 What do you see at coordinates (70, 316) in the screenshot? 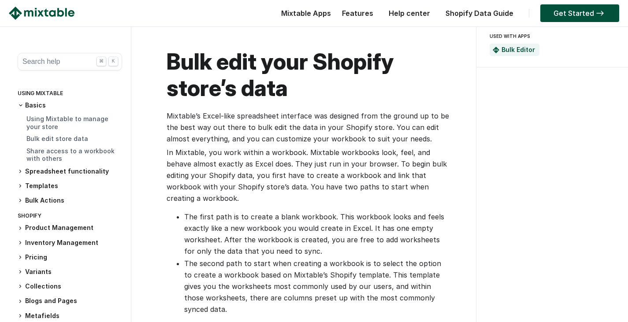
I see `h3: Metafields` at bounding box center [70, 316].